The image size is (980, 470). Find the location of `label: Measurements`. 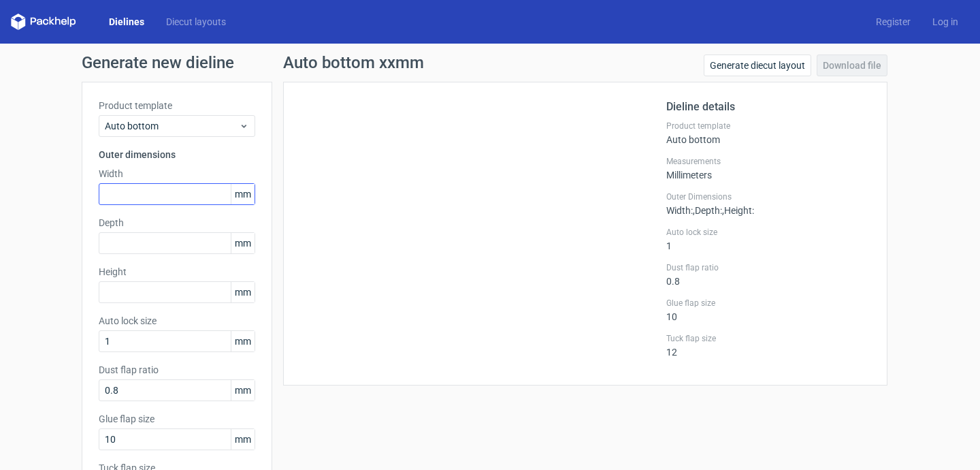

label: Measurements is located at coordinates (769, 161).